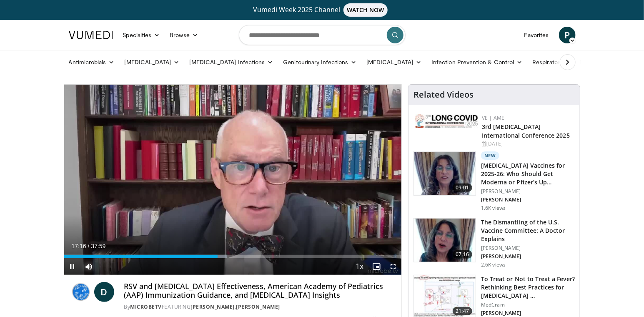 This screenshot has width=644, height=317. I want to click on span: 09:01, so click(462, 187).